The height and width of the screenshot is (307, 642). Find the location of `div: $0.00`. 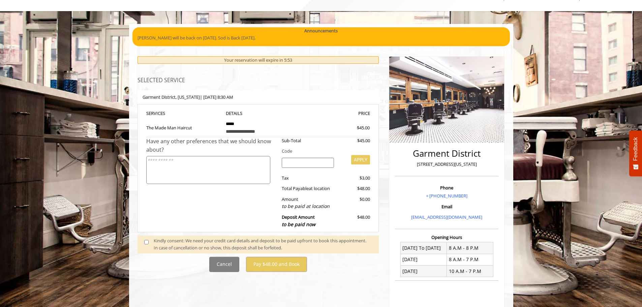

div: $0.00 is located at coordinates (354, 203).